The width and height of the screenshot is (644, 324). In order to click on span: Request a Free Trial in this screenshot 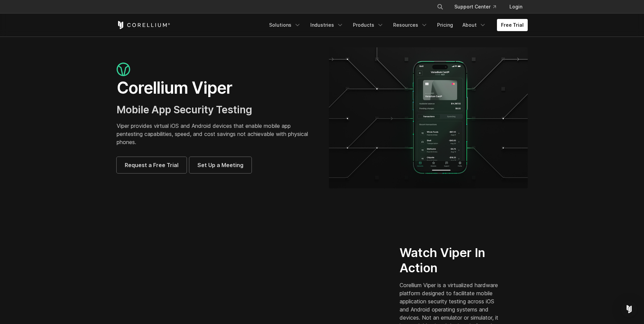, I will do `click(152, 165)`.